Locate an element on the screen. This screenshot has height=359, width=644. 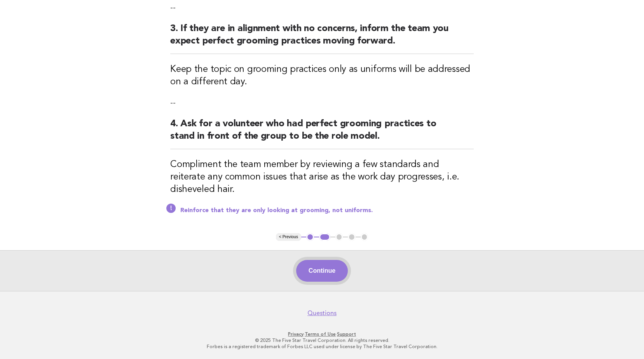
button: 1 is located at coordinates (310, 237).